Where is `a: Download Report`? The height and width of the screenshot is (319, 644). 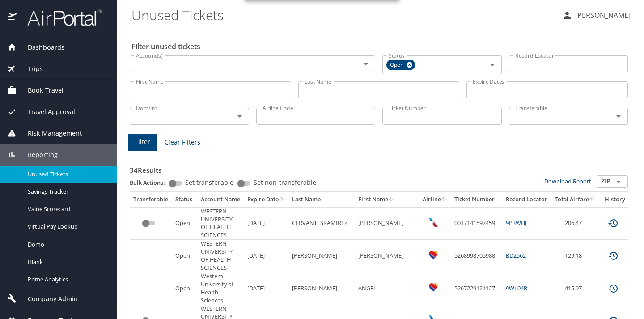 a: Download Report is located at coordinates (568, 181).